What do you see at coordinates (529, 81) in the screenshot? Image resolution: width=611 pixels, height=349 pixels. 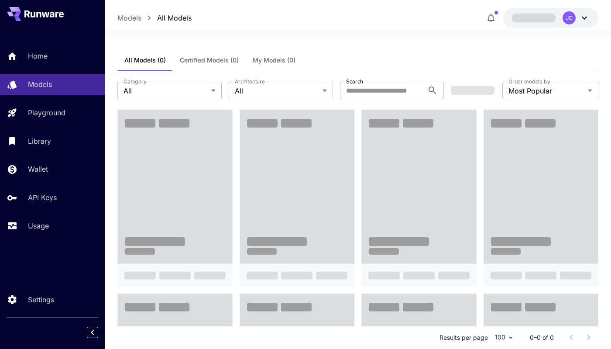 I see `label: Order models by` at bounding box center [529, 81].